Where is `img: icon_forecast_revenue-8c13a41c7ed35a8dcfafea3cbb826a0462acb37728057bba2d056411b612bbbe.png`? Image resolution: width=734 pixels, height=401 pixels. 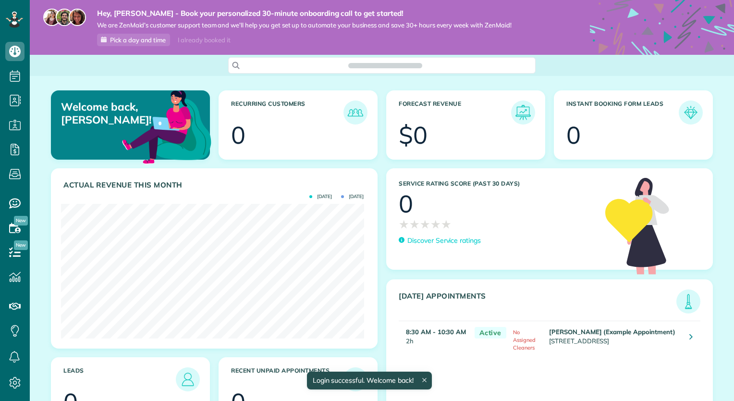
img: icon_forecast_revenue-8c13a41c7ed35a8dcfafea3cbb826a0462acb37728057bba2d056411b612bbbe.png is located at coordinates (523, 112).